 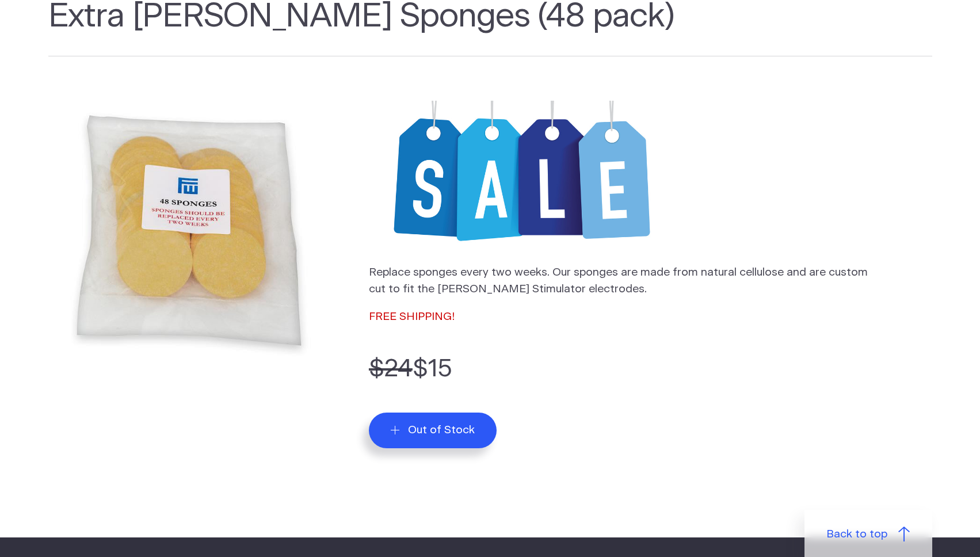 I want to click on button: Out of Stock, so click(x=433, y=430).